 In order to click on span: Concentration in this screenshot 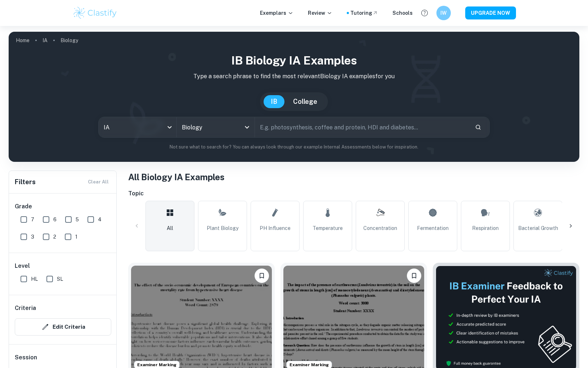, I will do `click(380, 228)`.